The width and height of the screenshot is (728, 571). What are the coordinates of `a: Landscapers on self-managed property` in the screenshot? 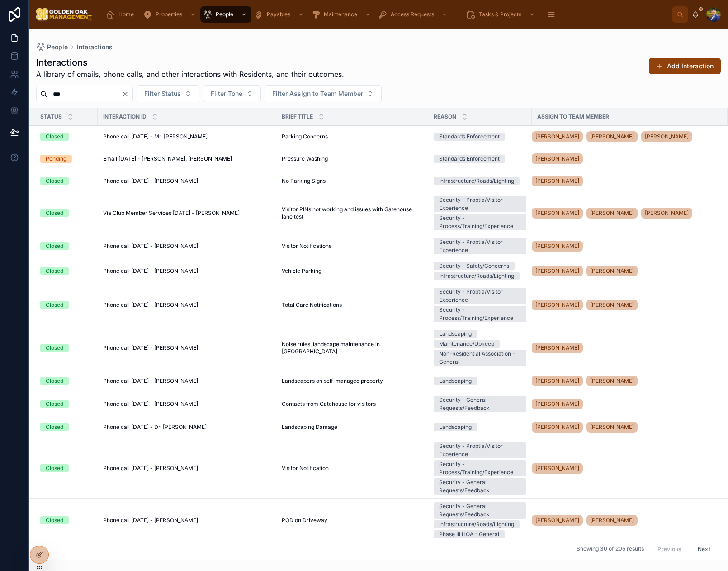 It's located at (352, 381).